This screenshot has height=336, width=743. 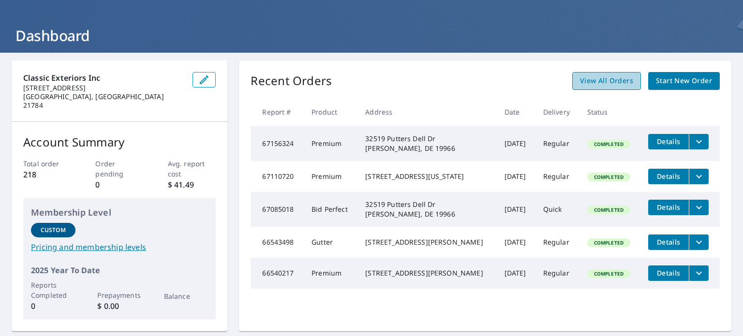 What do you see at coordinates (47, 175) in the screenshot?
I see `p: 218` at bounding box center [47, 175].